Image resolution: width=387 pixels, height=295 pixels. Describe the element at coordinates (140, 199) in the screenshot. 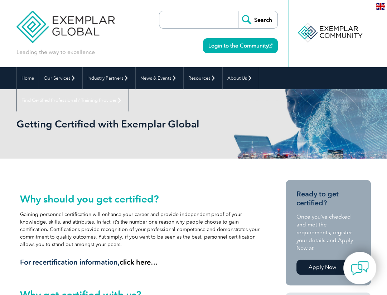

I see `h2: Why should you get certified?` at that location.